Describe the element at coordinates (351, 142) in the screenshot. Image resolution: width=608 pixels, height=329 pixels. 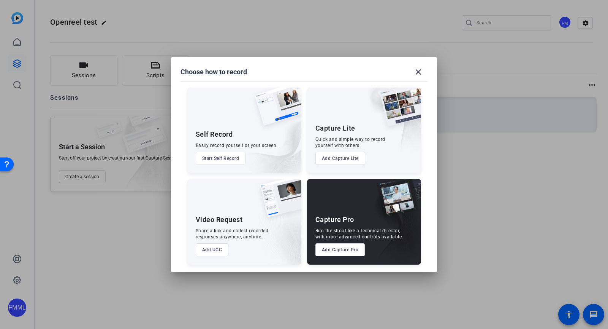
I see `div: Quick and simple way to record yourself with others.` at that location.